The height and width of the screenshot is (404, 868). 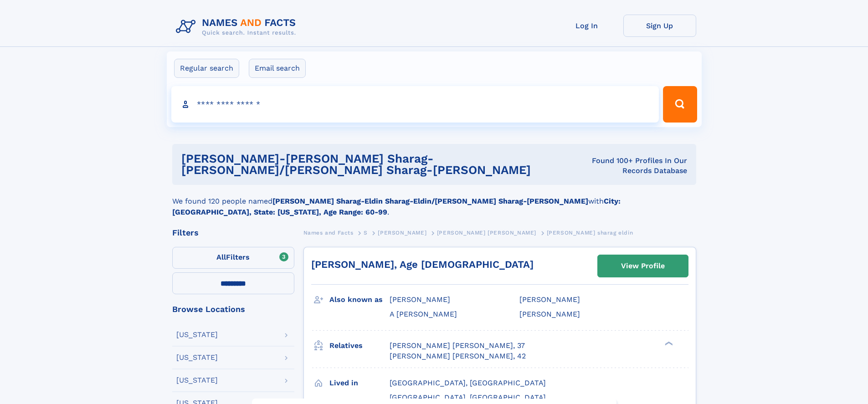 What do you see at coordinates (233, 258) in the screenshot?
I see `label: Filters` at bounding box center [233, 258].